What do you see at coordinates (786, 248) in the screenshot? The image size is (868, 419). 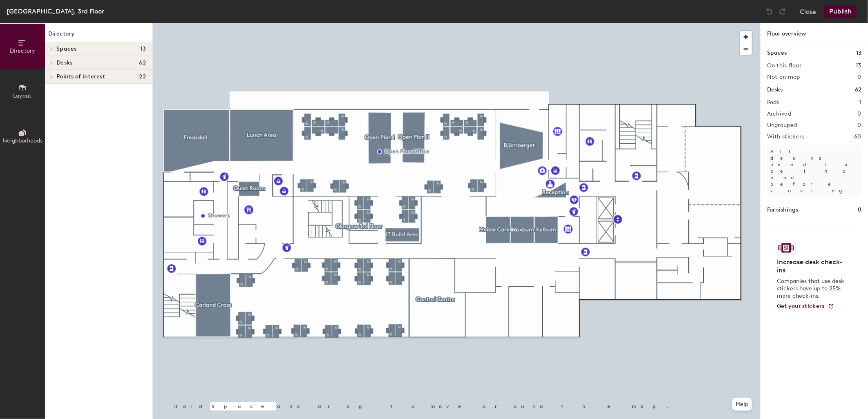 I see `img: Sticker logo` at bounding box center [786, 248].